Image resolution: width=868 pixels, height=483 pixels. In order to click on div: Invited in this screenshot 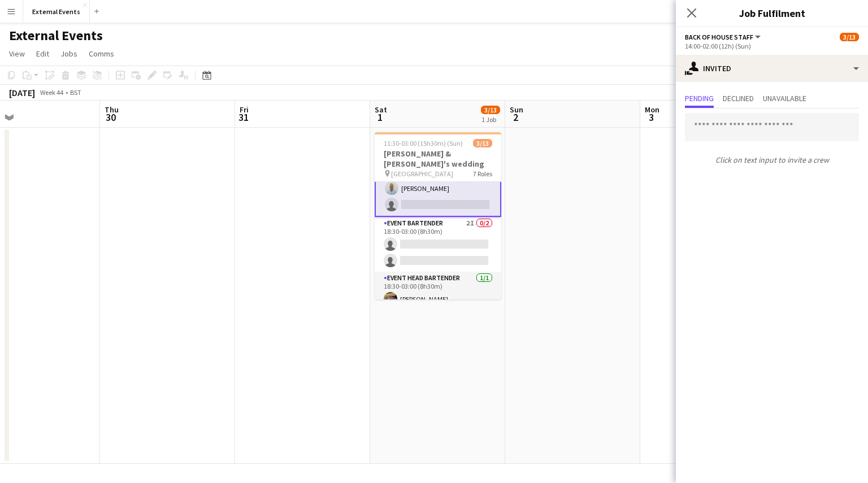, I will do `click(772, 69)`.